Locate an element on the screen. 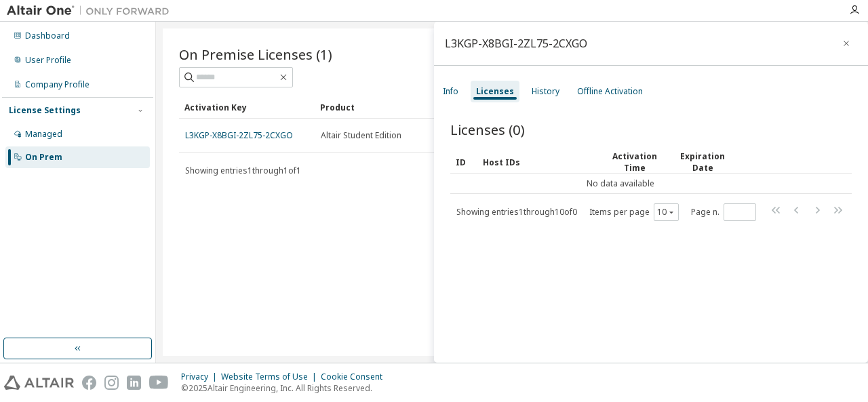 Image resolution: width=868 pixels, height=402 pixels. div: Cookie Consent is located at coordinates (355, 377).